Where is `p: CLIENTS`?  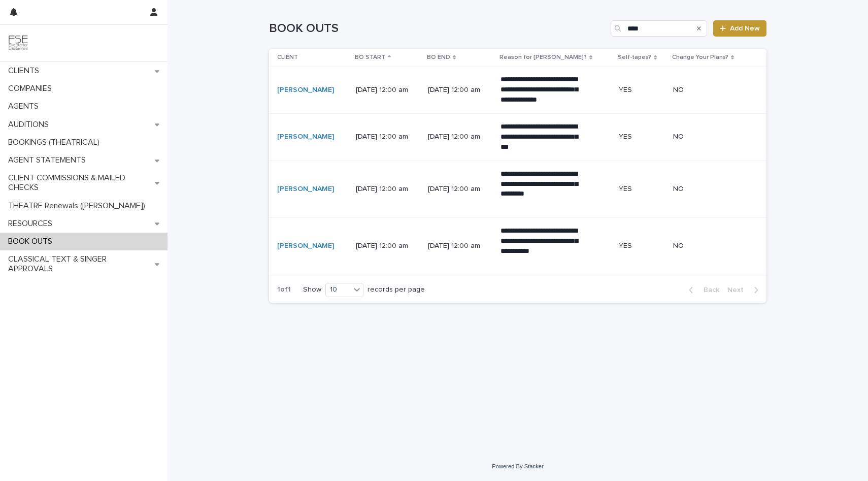
p: CLIENTS is located at coordinates (26, 71).